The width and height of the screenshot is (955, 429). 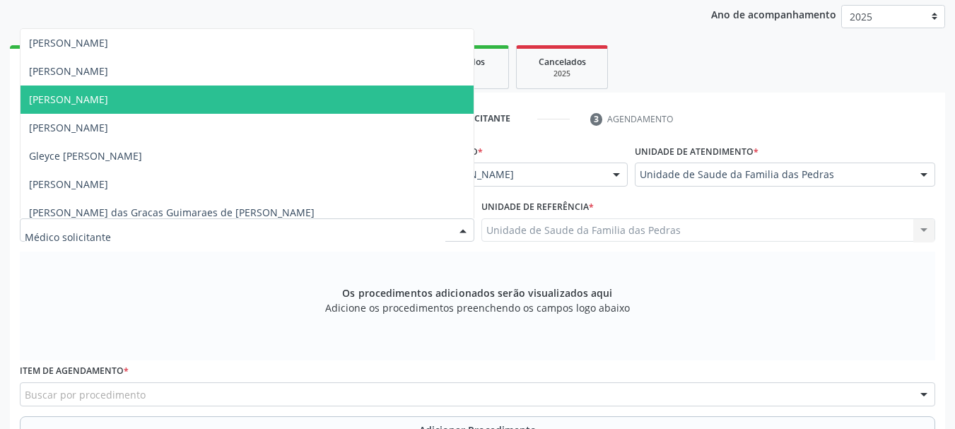 I want to click on div: 2025, so click(x=562, y=74).